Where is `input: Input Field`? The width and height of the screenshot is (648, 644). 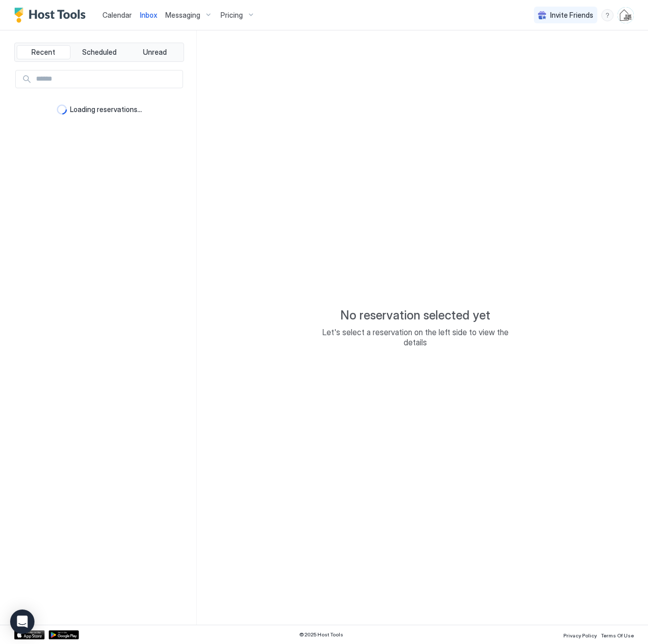
input: Input Field is located at coordinates (107, 79).